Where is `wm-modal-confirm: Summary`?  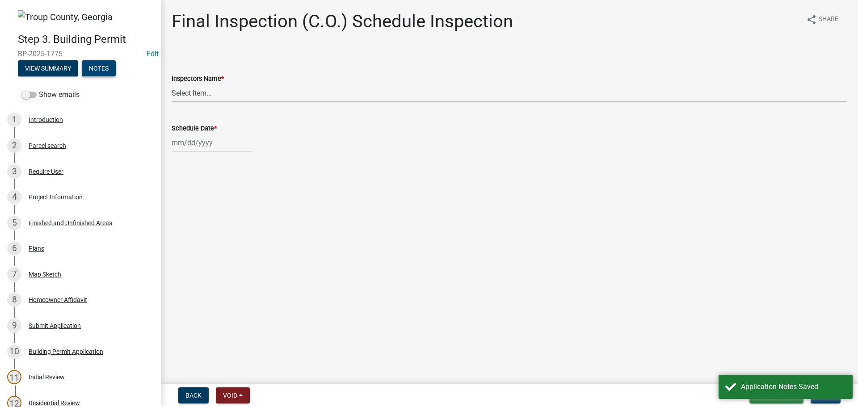 wm-modal-confirm: Summary is located at coordinates (48, 69).